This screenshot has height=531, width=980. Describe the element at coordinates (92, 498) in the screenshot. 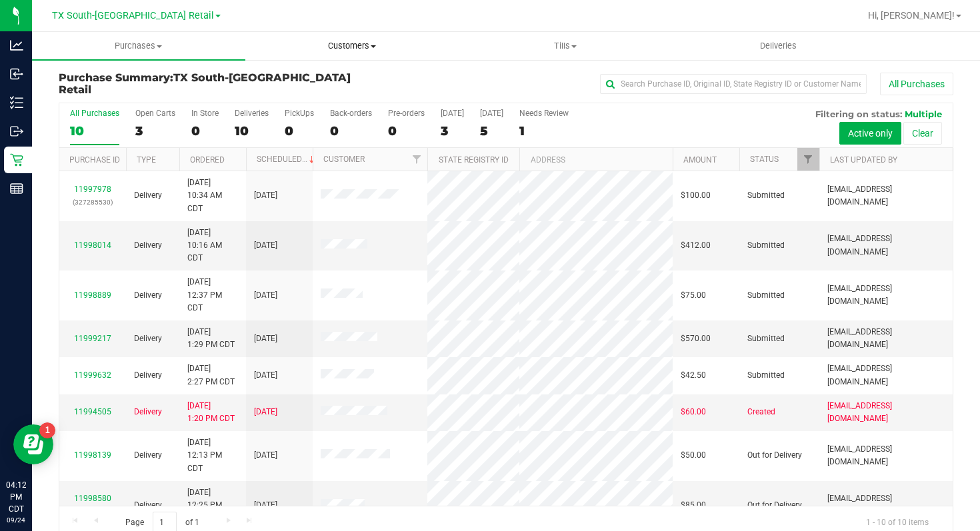

I see `a: 11998580` at that location.